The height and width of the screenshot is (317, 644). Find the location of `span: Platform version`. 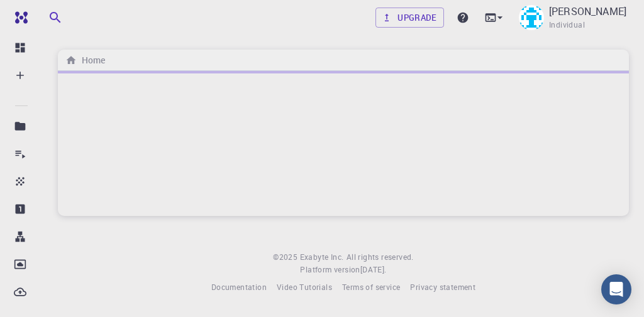

span: Platform version is located at coordinates (329, 270).